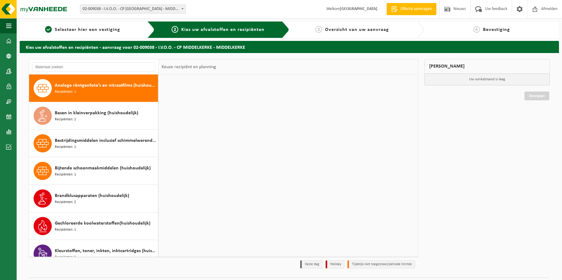  Describe the element at coordinates (93, 198) in the screenshot. I see `button: Brandblusapparaten (huishoudelijk) Recipiënten: 2` at that location.